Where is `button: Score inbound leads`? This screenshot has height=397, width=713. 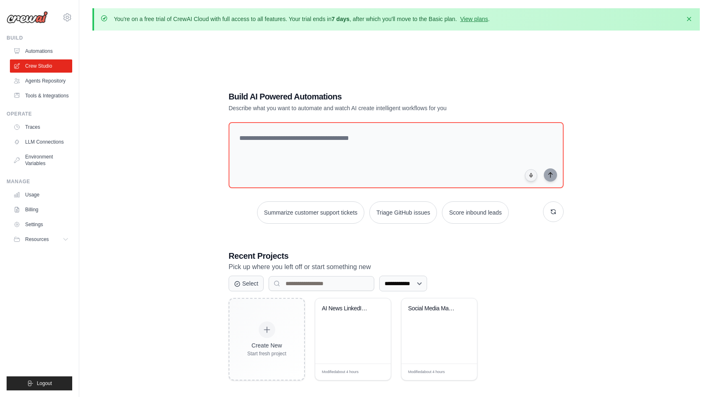 button: Score inbound leads is located at coordinates (475, 212).